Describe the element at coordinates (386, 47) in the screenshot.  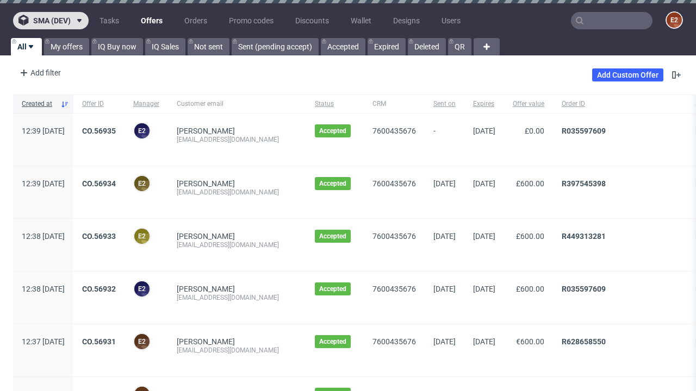
I see `a: Expired` at that location.